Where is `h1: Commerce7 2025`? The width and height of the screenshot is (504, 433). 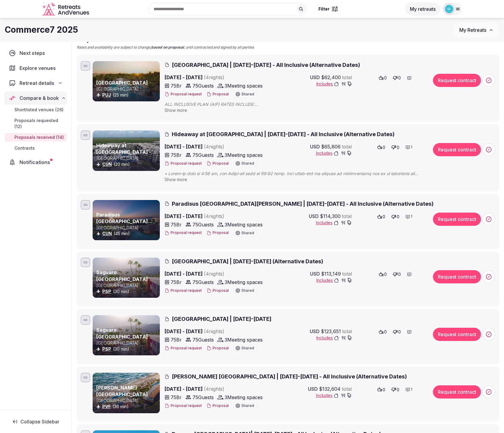 h1: Commerce7 2025 is located at coordinates (41, 30).